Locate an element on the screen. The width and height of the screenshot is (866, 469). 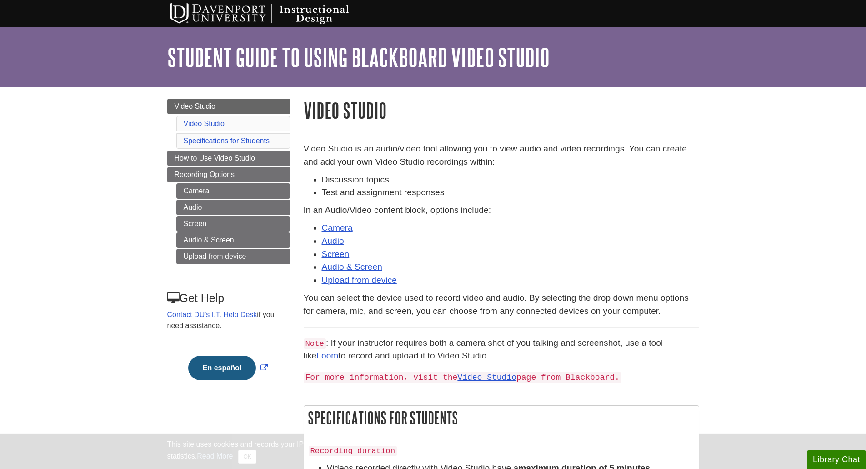
a: Recording Options is located at coordinates (229, 175).